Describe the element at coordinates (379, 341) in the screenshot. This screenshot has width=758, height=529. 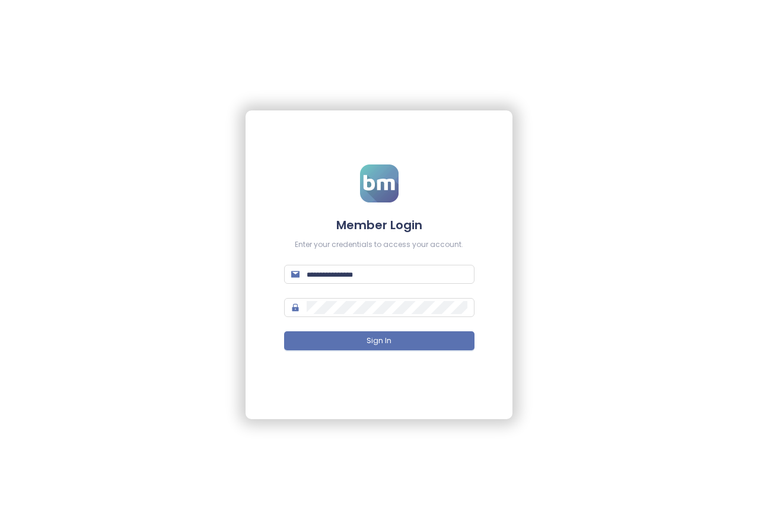
I see `button: Sign In` at that location.